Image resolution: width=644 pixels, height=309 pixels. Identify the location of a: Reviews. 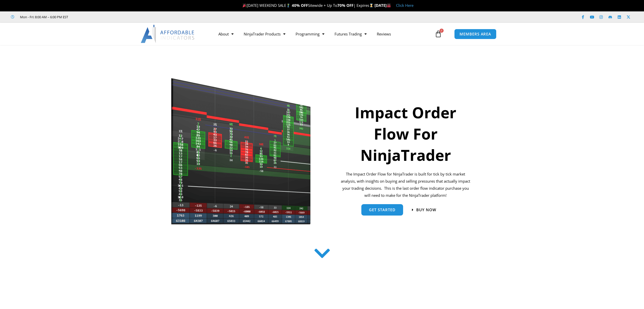
(384, 34).